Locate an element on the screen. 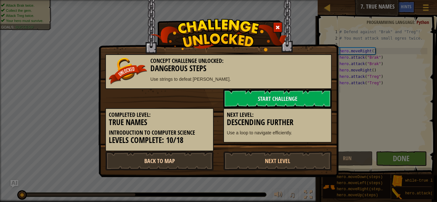  a: Start Challenge is located at coordinates (277, 99).